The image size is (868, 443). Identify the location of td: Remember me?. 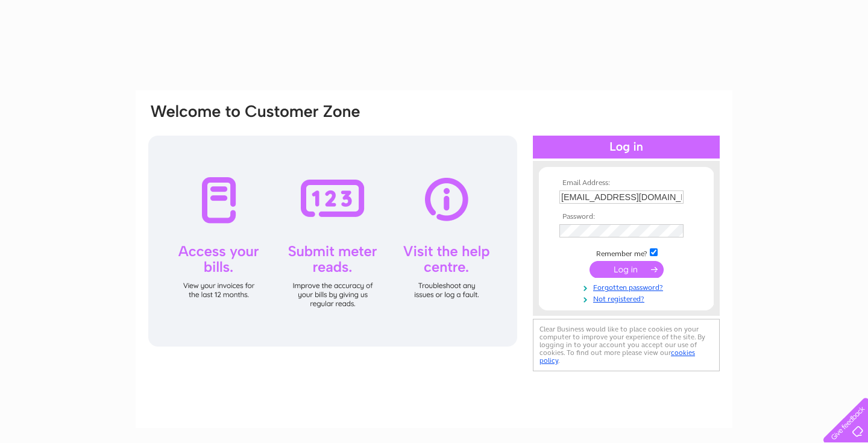
(626, 253).